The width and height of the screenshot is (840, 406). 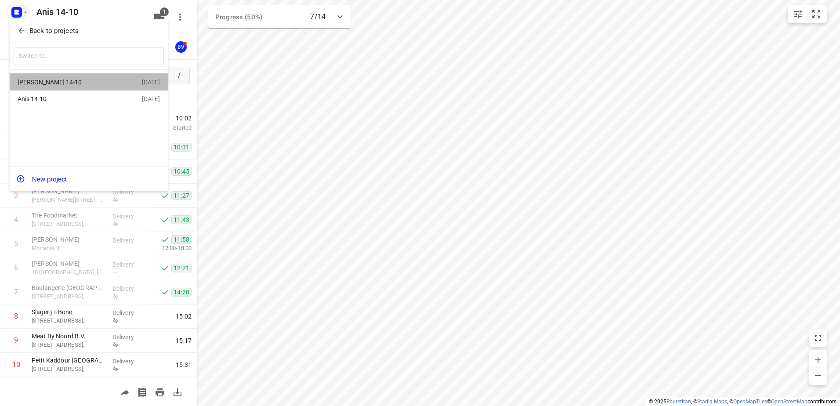 I want to click on p: Back to projects, so click(x=54, y=31).